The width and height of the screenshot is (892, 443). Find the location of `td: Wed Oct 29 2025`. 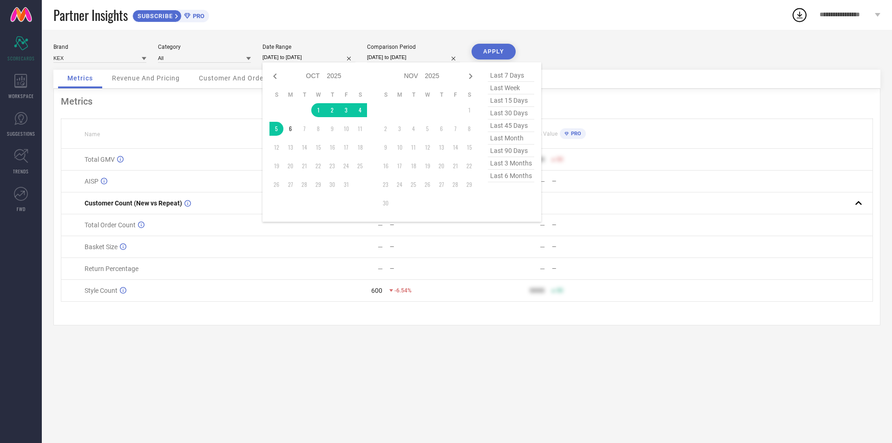

td: Wed Oct 29 2025 is located at coordinates (318, 184).